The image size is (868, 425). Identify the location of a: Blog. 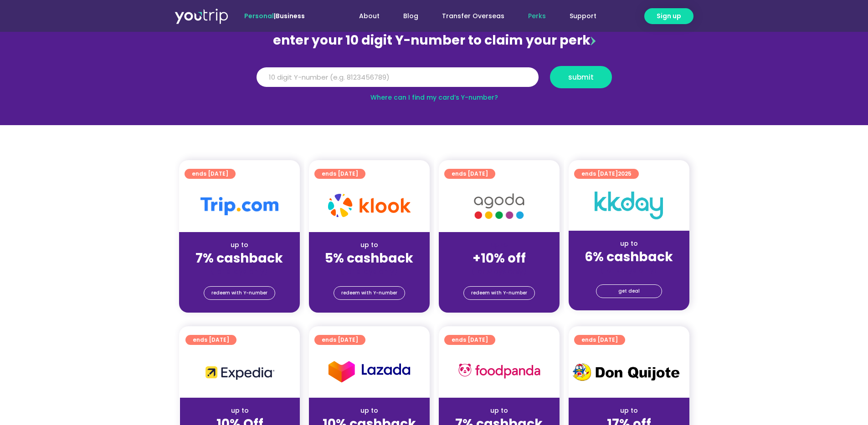
(411, 16).